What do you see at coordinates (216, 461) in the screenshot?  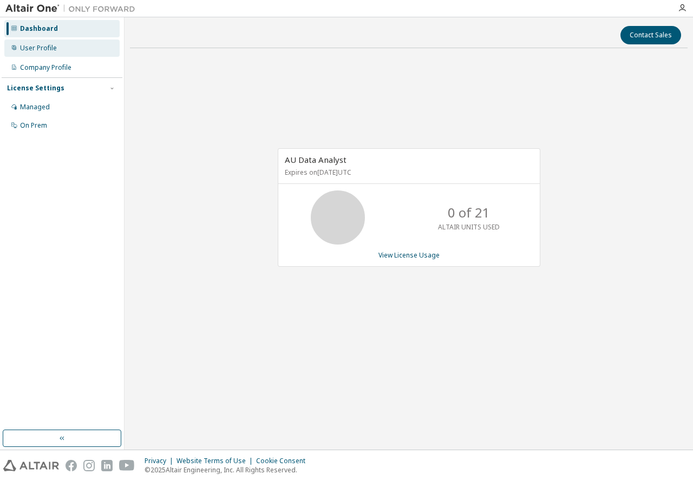 I see `div: Website Terms of Use` at bounding box center [216, 461].